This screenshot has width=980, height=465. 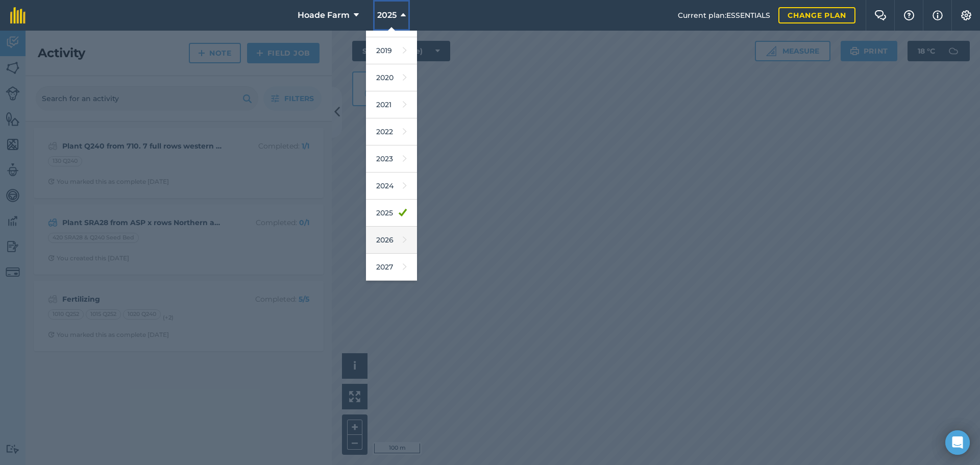 I want to click on a: 2019, so click(x=391, y=51).